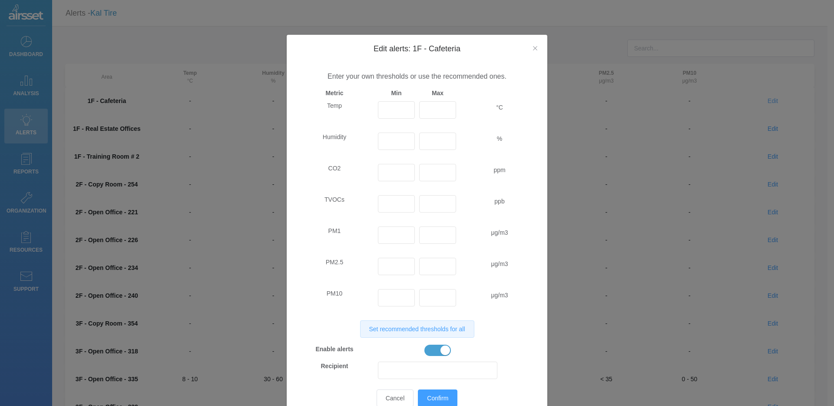  What do you see at coordinates (334, 366) in the screenshot?
I see `strong: Recipient` at bounding box center [334, 366].